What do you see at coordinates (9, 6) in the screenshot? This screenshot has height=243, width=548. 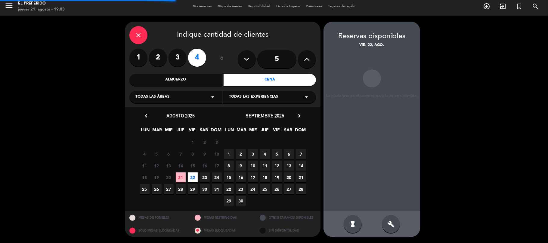 I see `i: menu` at bounding box center [9, 6].